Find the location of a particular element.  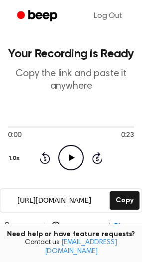

a: Beep is located at coordinates (38, 16).